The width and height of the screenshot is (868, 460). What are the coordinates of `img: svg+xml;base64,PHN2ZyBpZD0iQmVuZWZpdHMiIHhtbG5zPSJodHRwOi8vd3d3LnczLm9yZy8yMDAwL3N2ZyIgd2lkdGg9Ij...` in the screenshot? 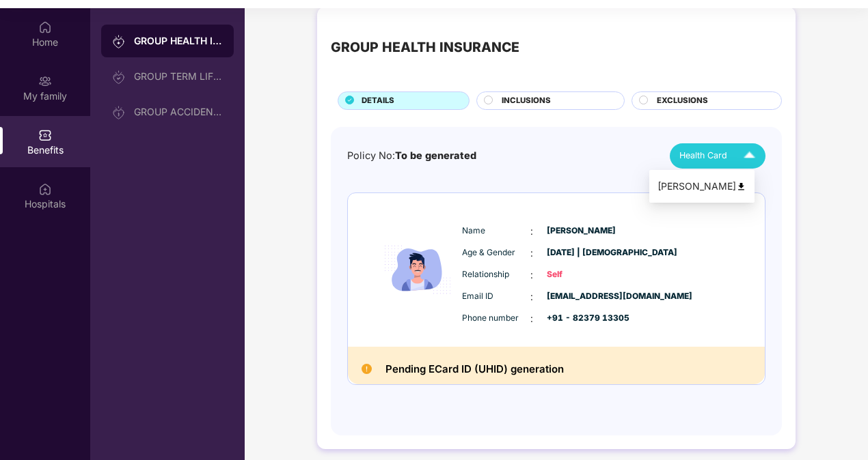 It's located at (45, 135).